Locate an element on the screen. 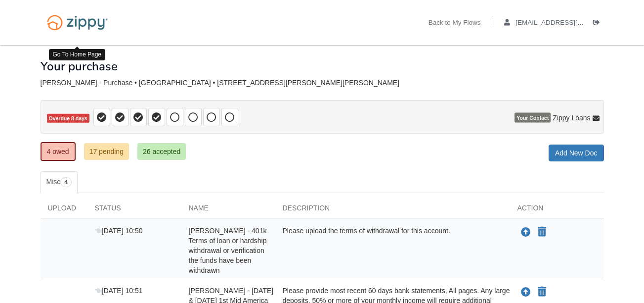 The width and height of the screenshot is (644, 303). div: Description is located at coordinates (393, 210).